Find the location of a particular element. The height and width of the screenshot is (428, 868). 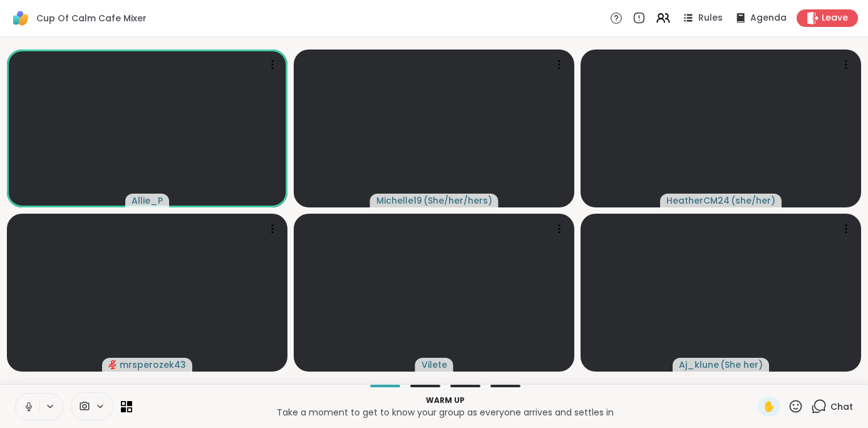

span: ( she/her ) is located at coordinates (753, 201).